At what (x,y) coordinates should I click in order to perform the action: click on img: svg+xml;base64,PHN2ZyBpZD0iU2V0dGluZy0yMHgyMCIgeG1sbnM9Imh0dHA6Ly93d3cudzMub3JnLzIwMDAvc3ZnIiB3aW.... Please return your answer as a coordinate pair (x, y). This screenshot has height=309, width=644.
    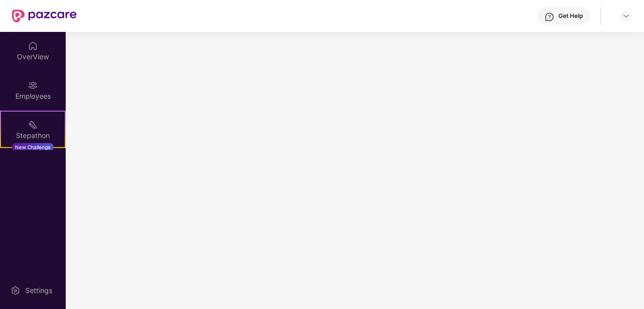
    Looking at the image, I should click on (15, 291).